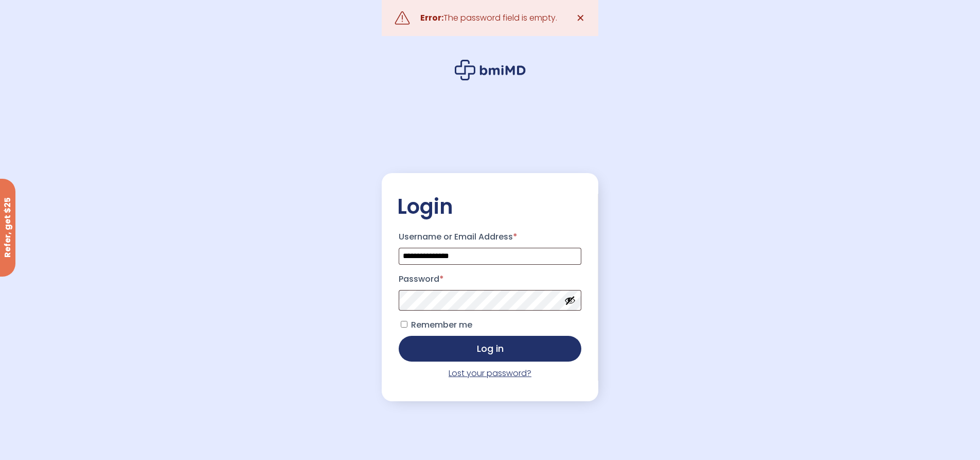  I want to click on label: Password, so click(490, 279).